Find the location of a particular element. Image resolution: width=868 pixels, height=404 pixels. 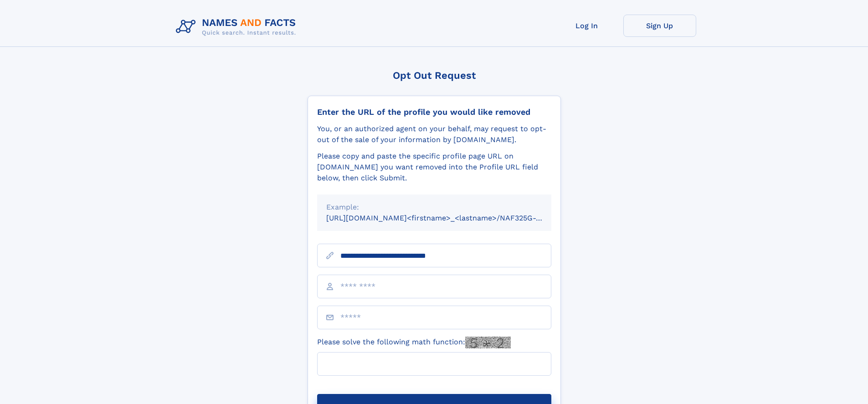

div: Enter the URL of the profile you would like removed is located at coordinates (434, 112).